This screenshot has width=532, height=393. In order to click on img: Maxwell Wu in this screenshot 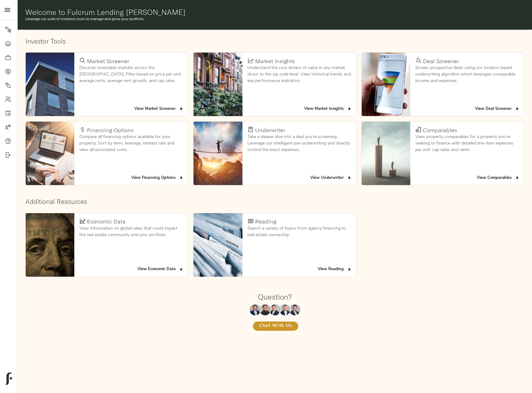, I will do `click(255, 310)`.